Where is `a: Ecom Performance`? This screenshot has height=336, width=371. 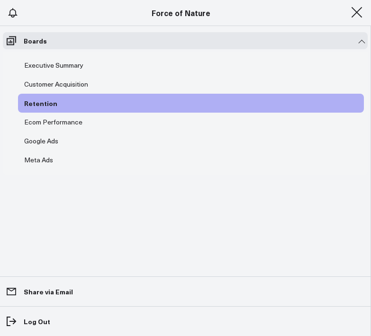
a: Ecom Performance is located at coordinates (53, 122).